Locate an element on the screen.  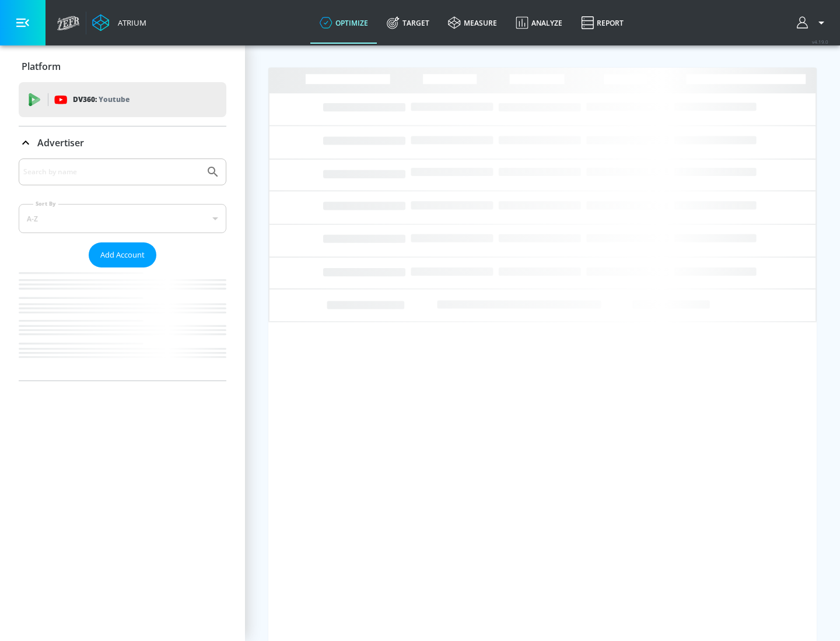
span: v 4.19.0 is located at coordinates (820, 42).